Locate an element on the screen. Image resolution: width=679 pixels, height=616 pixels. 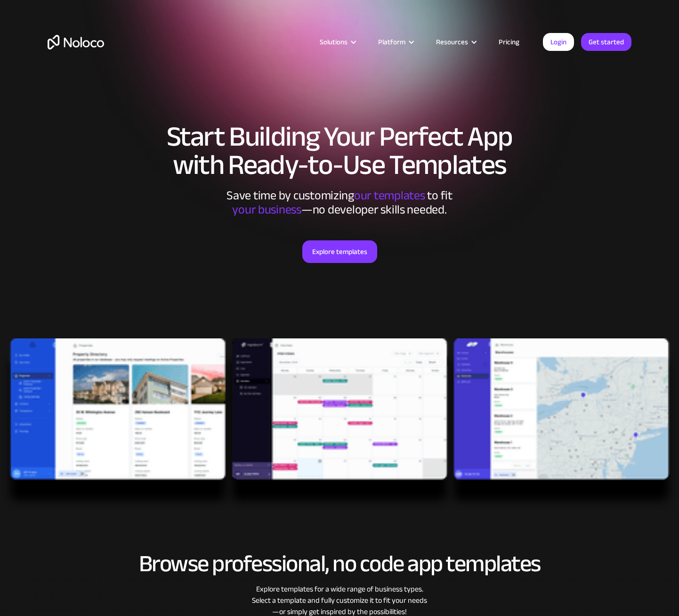
a: Login is located at coordinates (559, 42).